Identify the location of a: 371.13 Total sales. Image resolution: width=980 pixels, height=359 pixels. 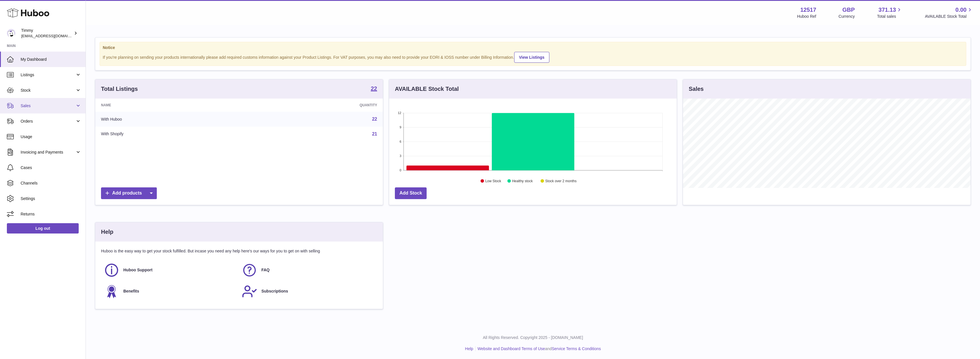
(889, 13).